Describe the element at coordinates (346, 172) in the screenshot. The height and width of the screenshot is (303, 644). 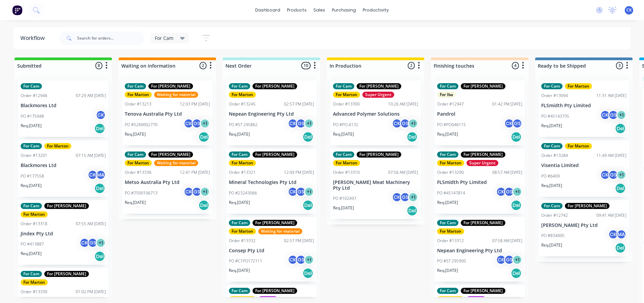
I see `div: Order #13310` at that location.